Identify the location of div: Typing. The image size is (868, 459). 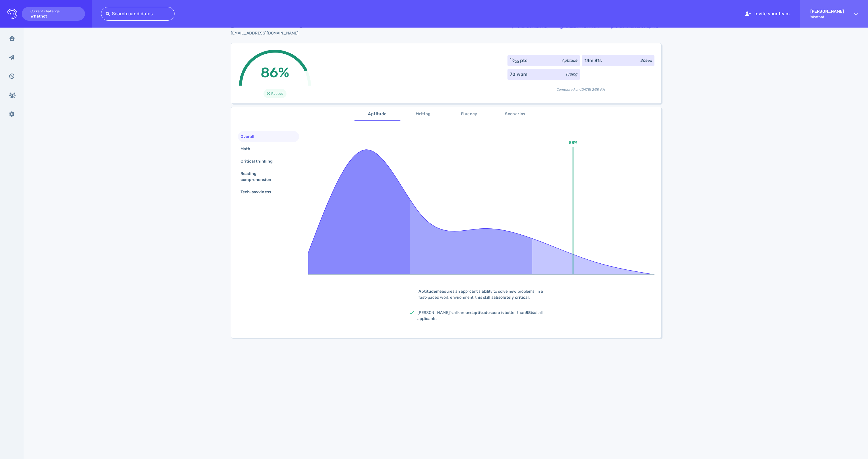
(572, 74).